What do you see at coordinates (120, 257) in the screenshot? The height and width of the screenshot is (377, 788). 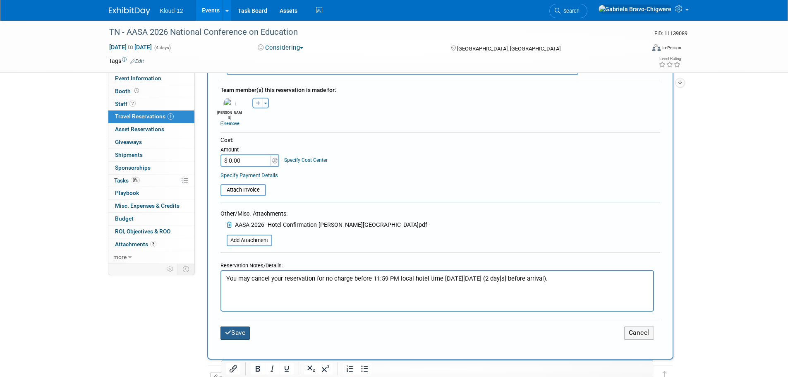 I see `span: more` at bounding box center [120, 257].